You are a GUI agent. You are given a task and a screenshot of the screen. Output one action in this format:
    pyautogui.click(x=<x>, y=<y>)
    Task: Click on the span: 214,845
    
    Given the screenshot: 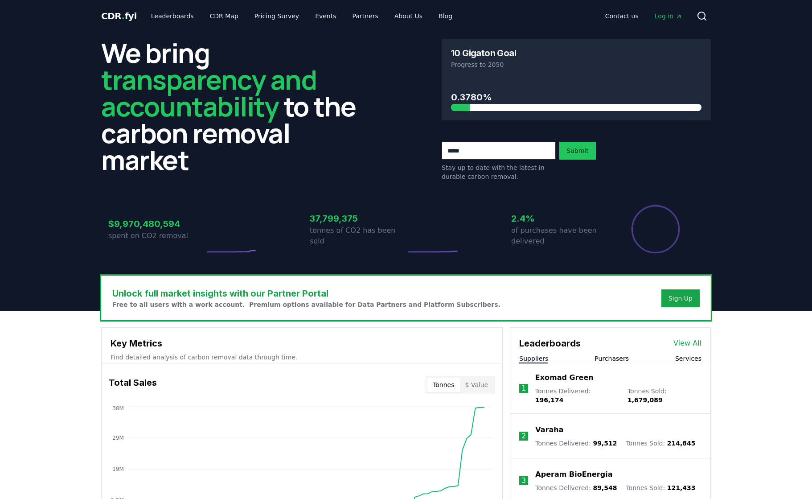 What is the action you would take?
    pyautogui.click(x=681, y=443)
    